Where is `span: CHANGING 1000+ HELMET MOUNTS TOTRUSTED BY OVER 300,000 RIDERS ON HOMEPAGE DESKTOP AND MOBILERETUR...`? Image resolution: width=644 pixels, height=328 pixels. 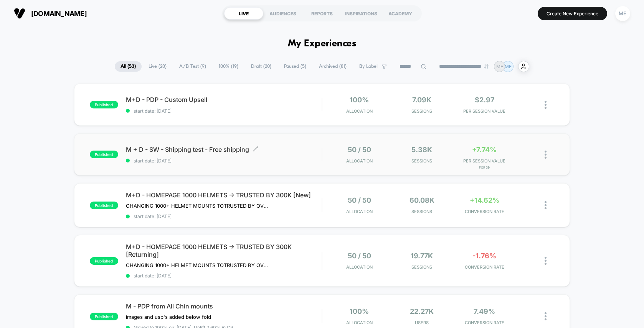
span: CHANGING 1000+ HELMET MOUNTS TOTRUSTED BY OVER 300,000 RIDERS ON HOMEPAGE DESKTOP AND MOBILERETUR... is located at coordinates (197, 266).